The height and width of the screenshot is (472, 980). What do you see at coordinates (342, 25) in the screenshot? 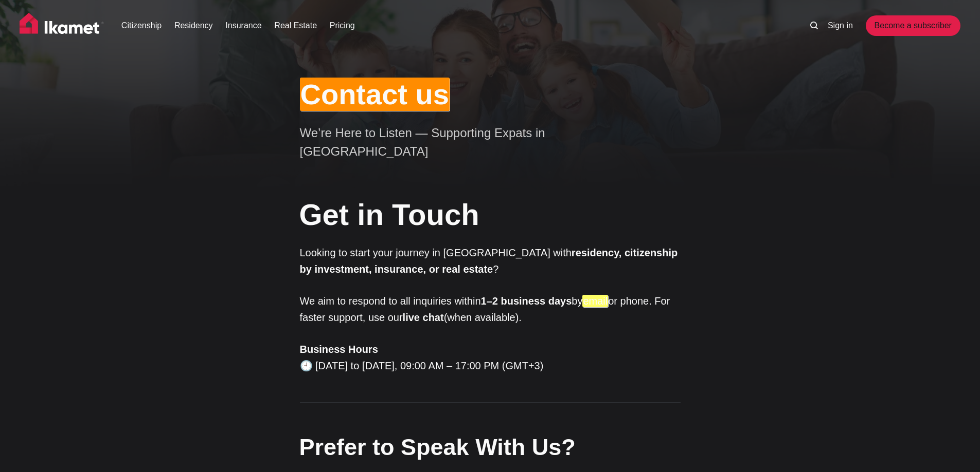
I see `a: Pricing` at bounding box center [342, 25].